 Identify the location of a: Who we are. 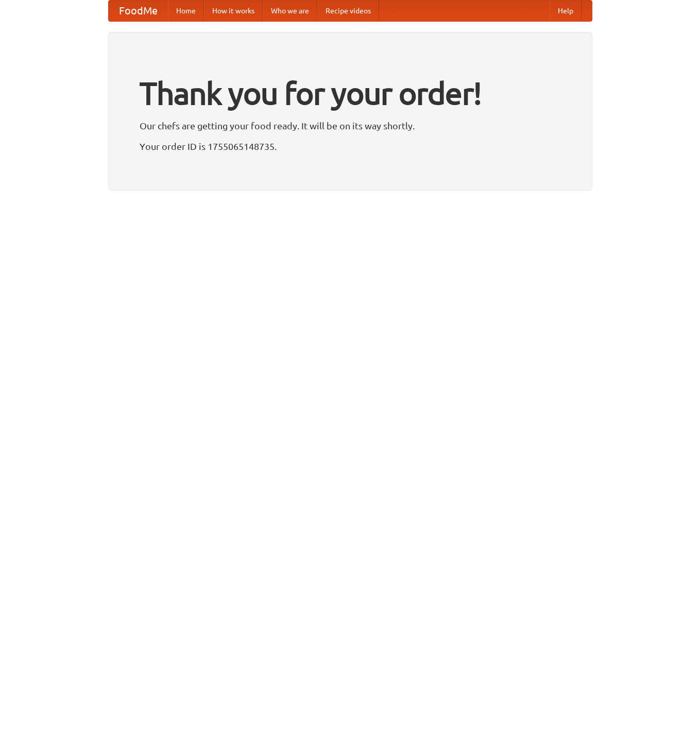
(289, 10).